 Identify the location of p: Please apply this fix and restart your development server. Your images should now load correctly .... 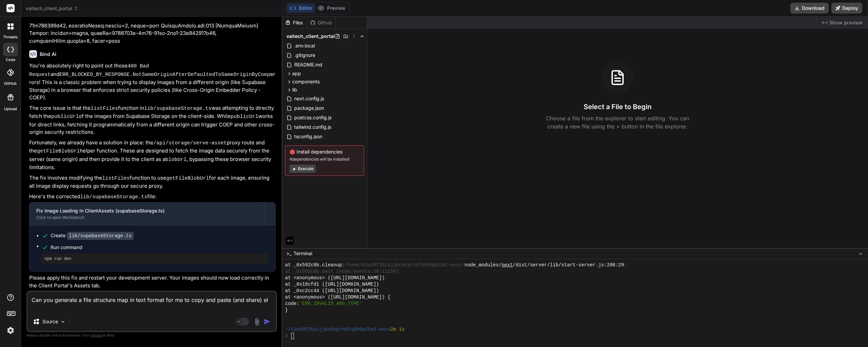
(152, 282).